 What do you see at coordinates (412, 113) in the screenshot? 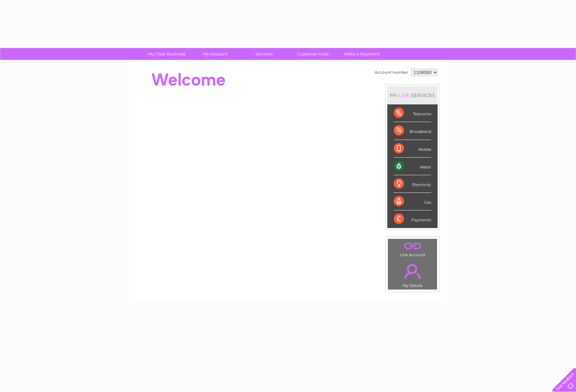
I see `div: Telecoms` at bounding box center [412, 113].